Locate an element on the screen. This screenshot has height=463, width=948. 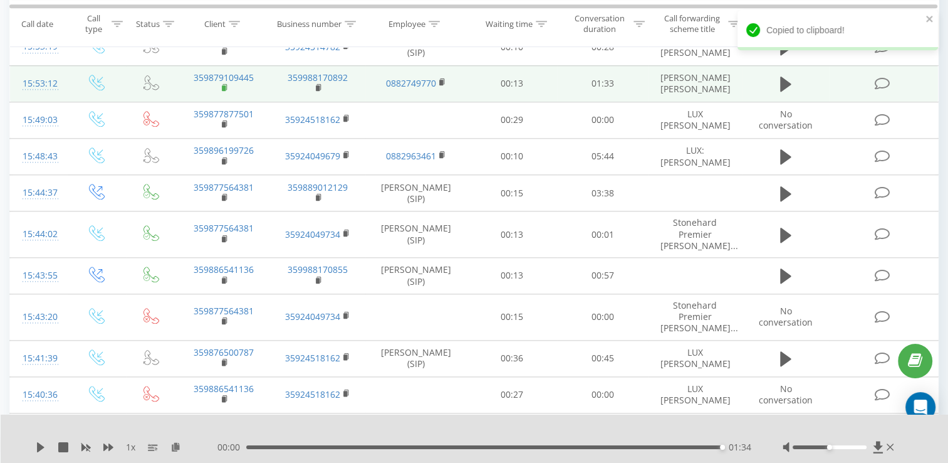
div: Call type is located at coordinates (93, 24).